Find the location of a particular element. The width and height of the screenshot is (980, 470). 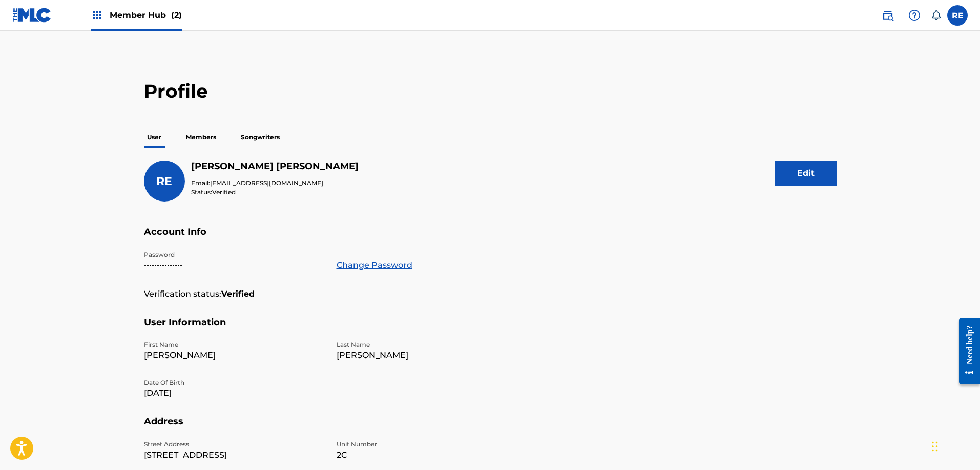

p: Email: is located at coordinates (275, 183).